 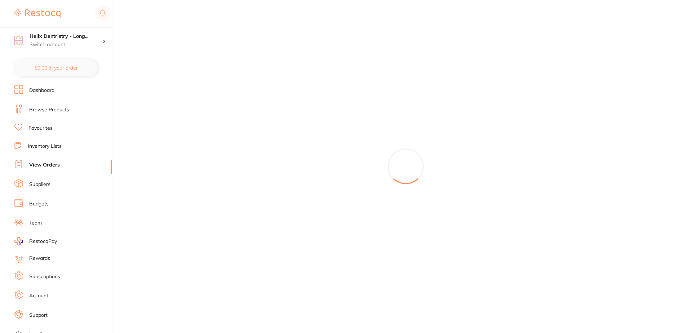 What do you see at coordinates (38, 315) in the screenshot?
I see `a: Support` at bounding box center [38, 315].